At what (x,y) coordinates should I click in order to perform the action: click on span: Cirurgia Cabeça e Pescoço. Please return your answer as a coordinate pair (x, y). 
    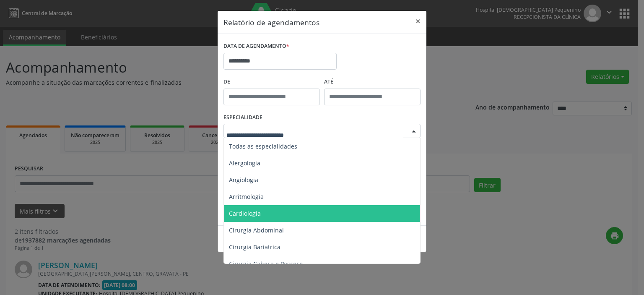
    Looking at the image, I should click on (266, 263).